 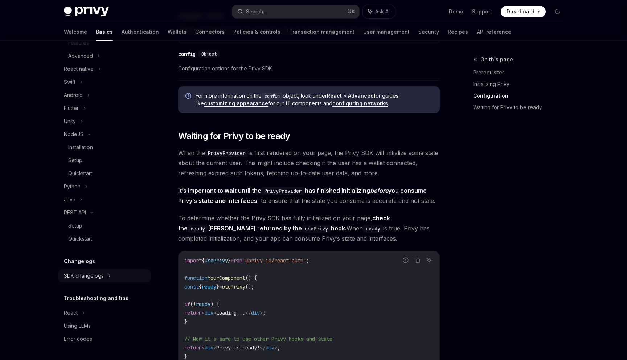 What do you see at coordinates (316, 228) in the screenshot?
I see `code: usePrivy` at bounding box center [316, 228].